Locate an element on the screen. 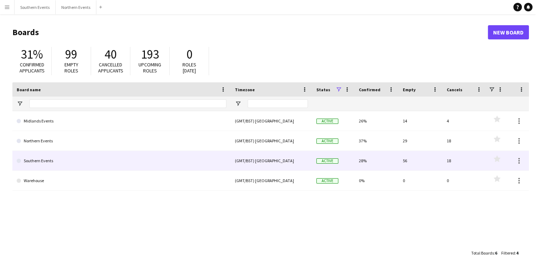 The height and width of the screenshot is (262, 536). span: Empty is located at coordinates (409, 89).